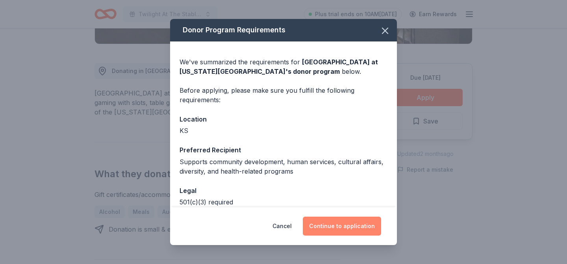 This screenshot has height=264, width=567. Describe the element at coordinates (284, 67) in the screenshot. I see `div: We've summarized the requirements for below.` at that location.